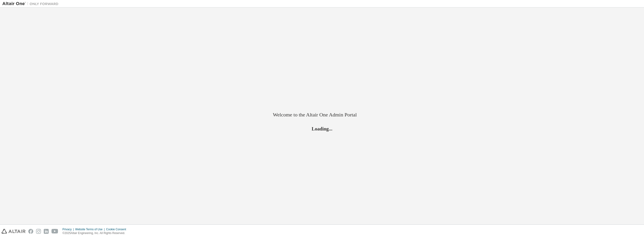 This screenshot has width=644, height=238. I want to click on img: linkedin.svg, so click(46, 231).